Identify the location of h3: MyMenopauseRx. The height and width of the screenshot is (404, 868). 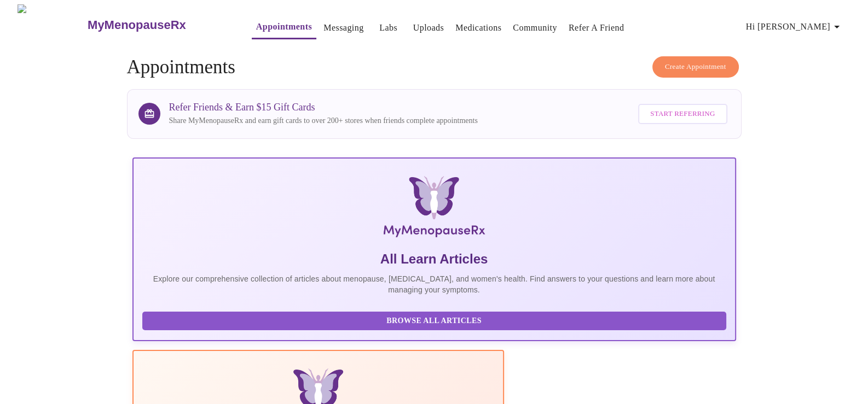
(137, 25).